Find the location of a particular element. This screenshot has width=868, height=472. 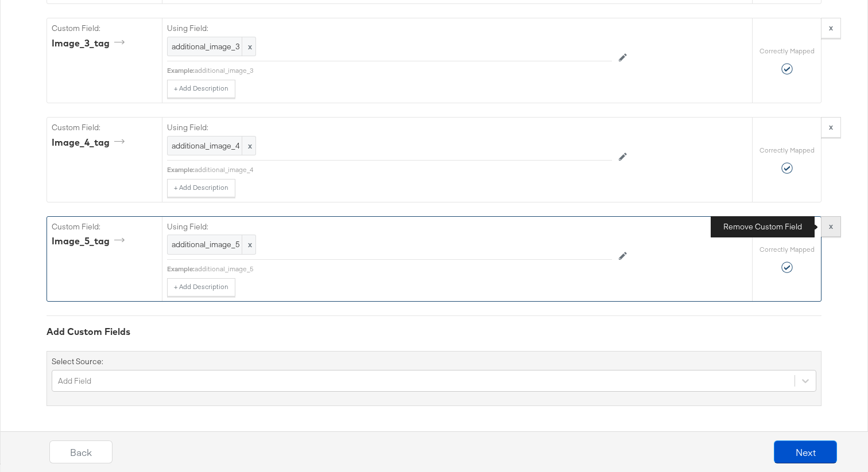

div: additional_image_4 is located at coordinates (403, 170).